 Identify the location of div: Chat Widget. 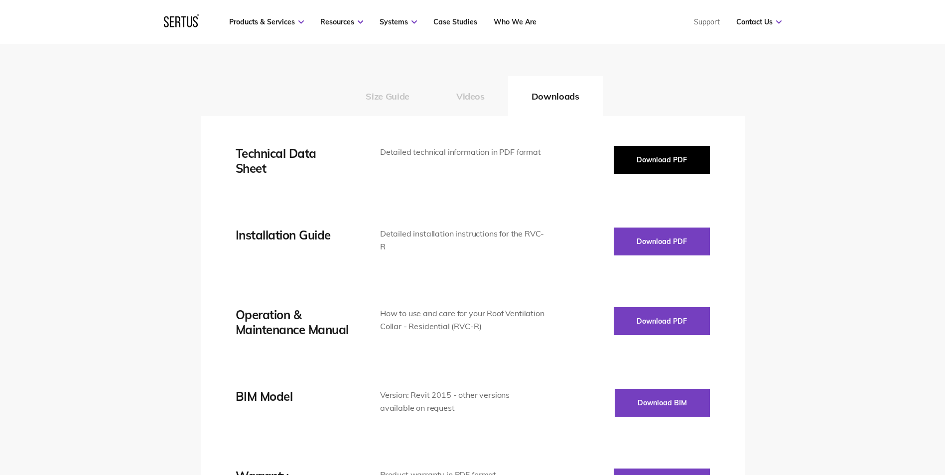
(920, 451).